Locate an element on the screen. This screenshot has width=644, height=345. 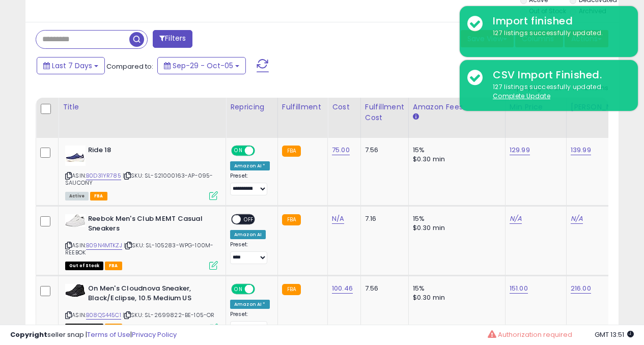
span: Compared to: is located at coordinates (130, 66).